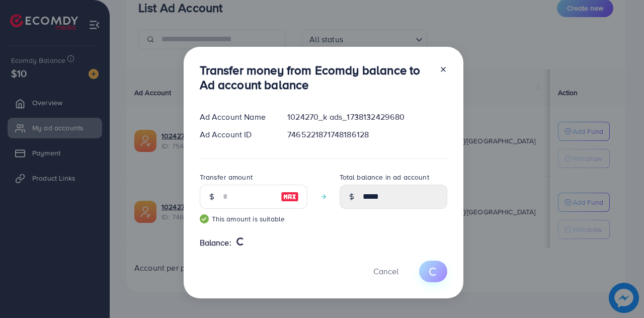  What do you see at coordinates (253, 219) in the screenshot?
I see `small: This amount is suitable` at bounding box center [253, 219].